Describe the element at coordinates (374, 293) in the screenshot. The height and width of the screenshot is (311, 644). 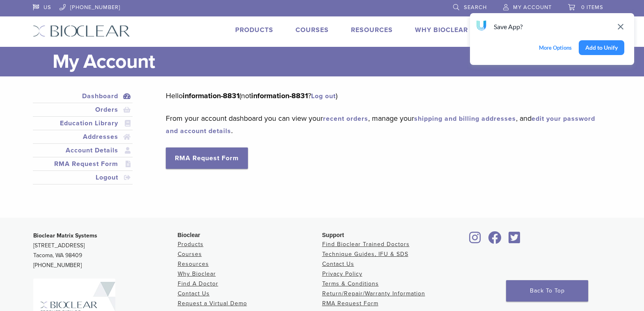
I see `a: Return/Repair/Warranty Information` at that location.